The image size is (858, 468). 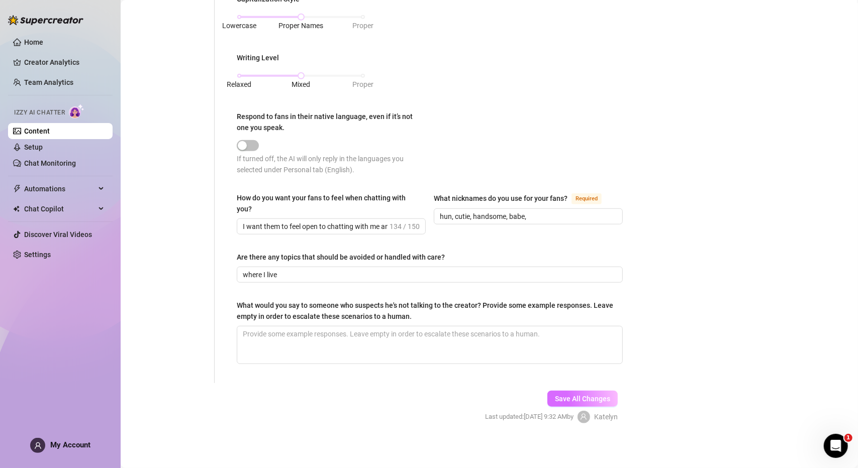 I want to click on span: Lowercase, so click(x=239, y=26).